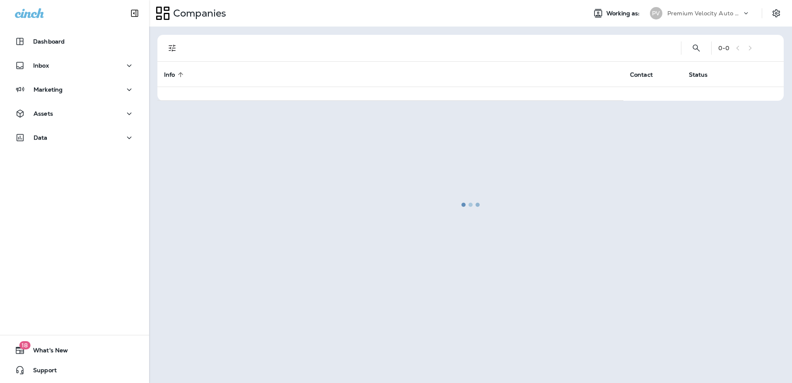 The width and height of the screenshot is (792, 383). I want to click on button: Marketing, so click(75, 89).